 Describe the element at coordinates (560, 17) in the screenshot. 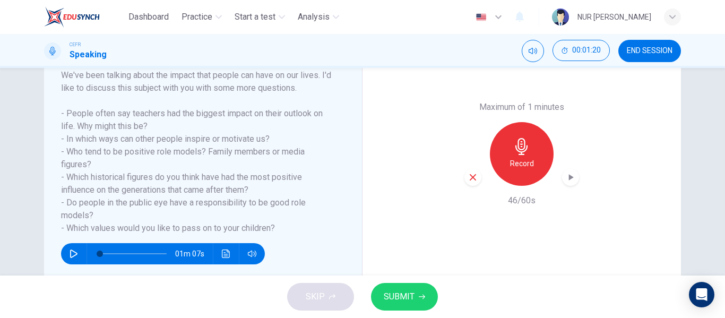

I see `img: Profile picture` at that location.